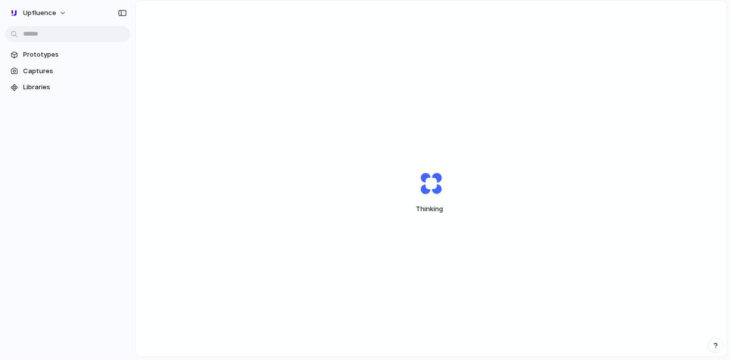  Describe the element at coordinates (38, 13) in the screenshot. I see `button: Upfluence` at that location.